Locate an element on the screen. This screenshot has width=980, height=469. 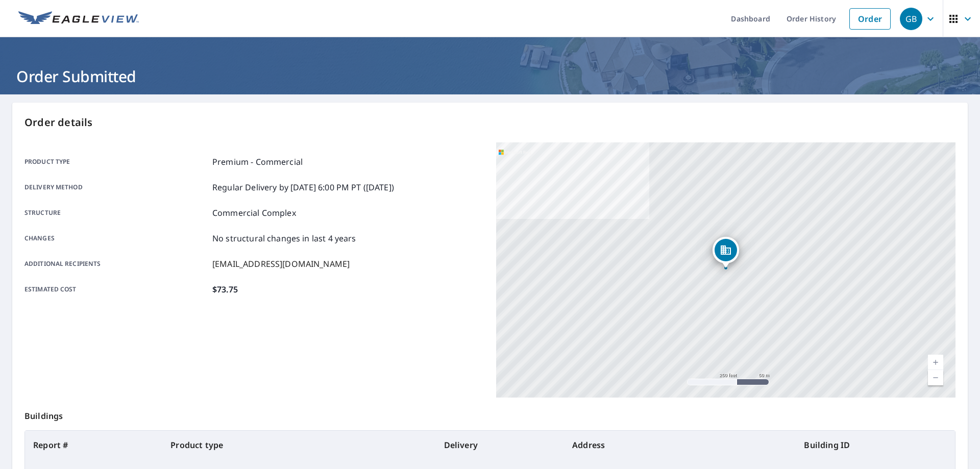
div: GB is located at coordinates (911, 19).